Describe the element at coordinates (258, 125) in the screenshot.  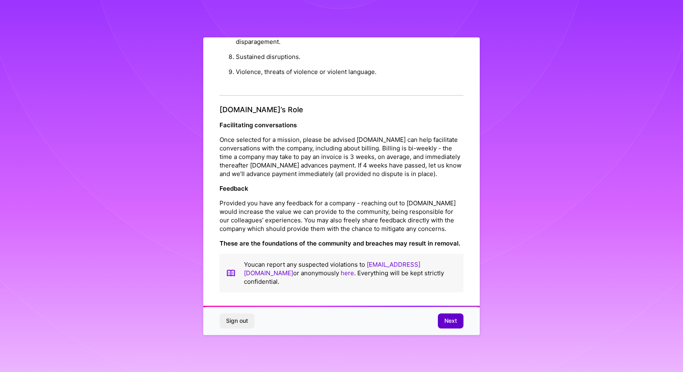
I see `strong: Facilitating conversations` at that location.